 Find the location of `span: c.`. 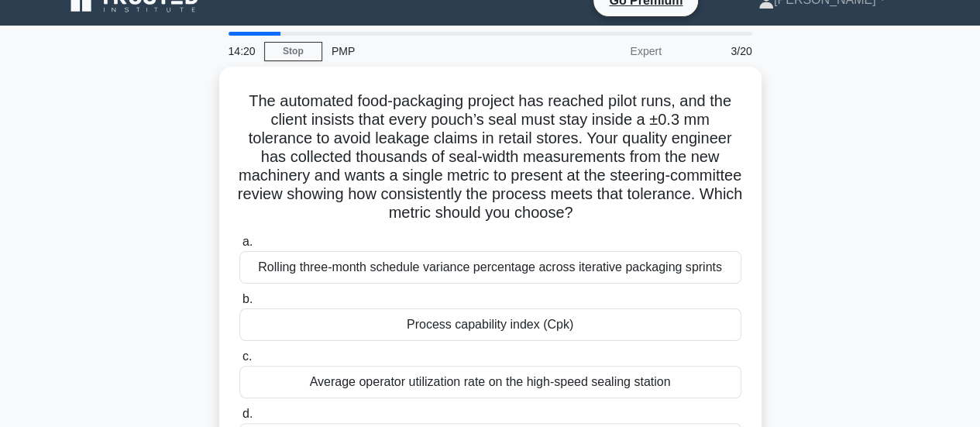

span: c. is located at coordinates (247, 355).